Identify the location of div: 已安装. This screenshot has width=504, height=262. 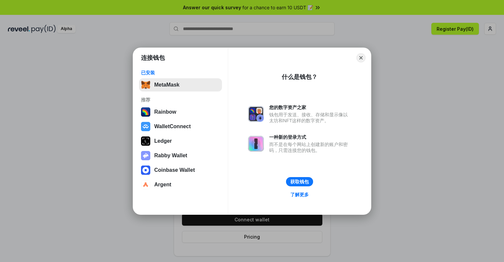
(180, 73).